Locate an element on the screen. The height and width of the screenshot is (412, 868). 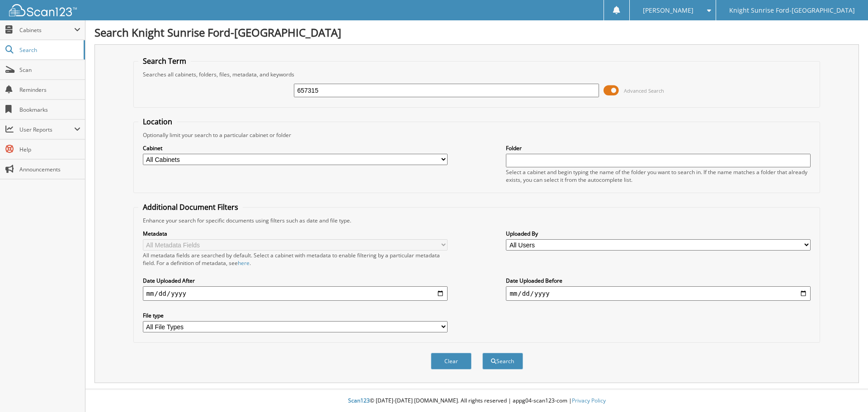
a: Privacy Policy is located at coordinates (588, 400).